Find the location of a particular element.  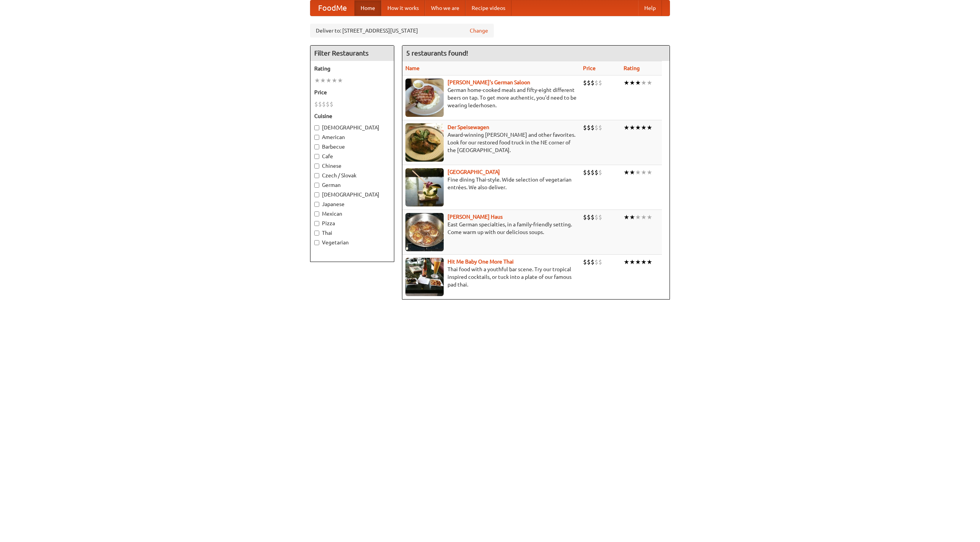

label: Pizza is located at coordinates (352, 223).